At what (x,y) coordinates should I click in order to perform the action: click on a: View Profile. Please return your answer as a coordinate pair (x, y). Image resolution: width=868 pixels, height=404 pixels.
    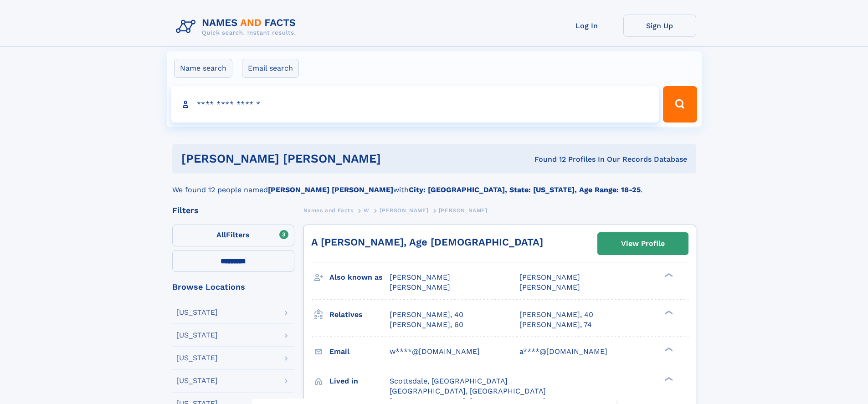
    Looking at the image, I should click on (643, 244).